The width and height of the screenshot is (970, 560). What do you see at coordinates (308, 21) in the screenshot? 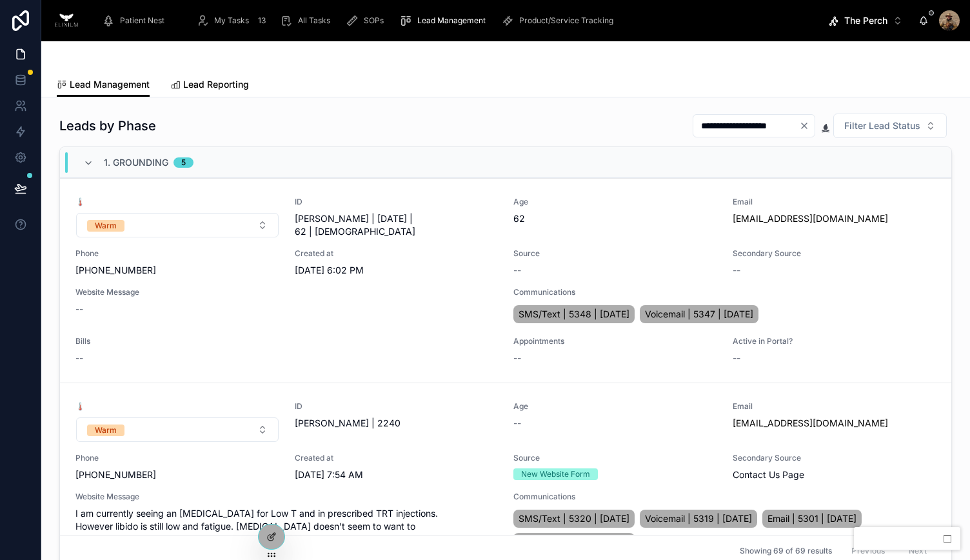
I see `a: All Tasks` at bounding box center [308, 21].